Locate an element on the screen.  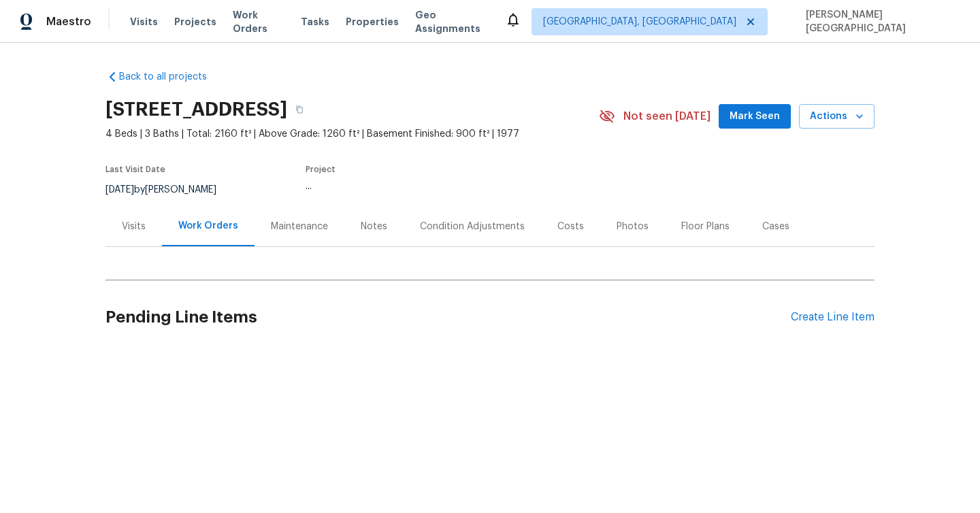
div: Notes is located at coordinates (373, 226).